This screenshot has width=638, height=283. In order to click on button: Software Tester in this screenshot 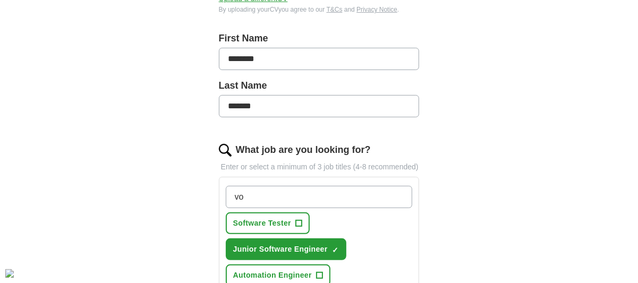, I will do `click(268, 223)`.